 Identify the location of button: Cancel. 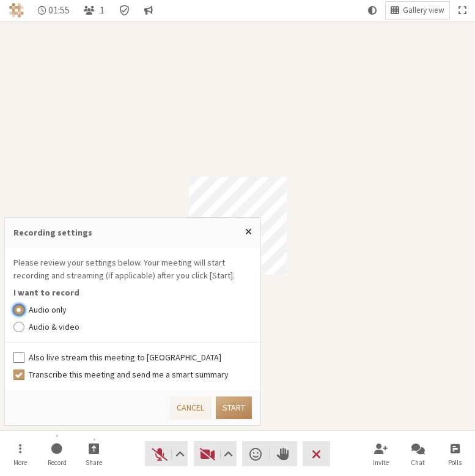
(190, 408).